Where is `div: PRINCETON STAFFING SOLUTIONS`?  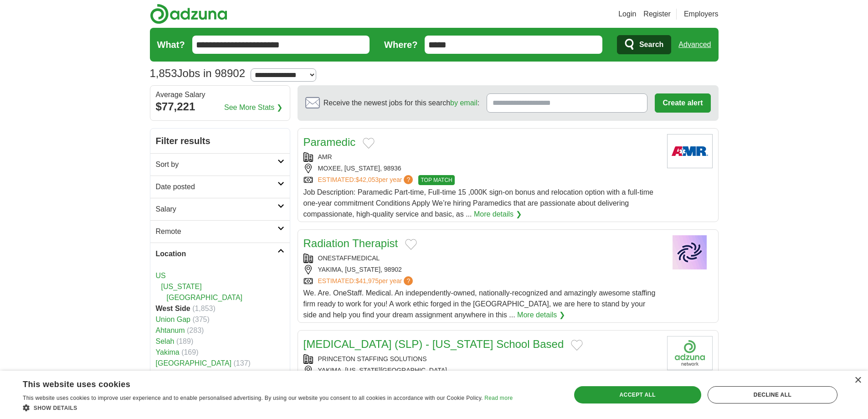
div: PRINCETON STAFFING SOLUTIONS is located at coordinates (482, 359).